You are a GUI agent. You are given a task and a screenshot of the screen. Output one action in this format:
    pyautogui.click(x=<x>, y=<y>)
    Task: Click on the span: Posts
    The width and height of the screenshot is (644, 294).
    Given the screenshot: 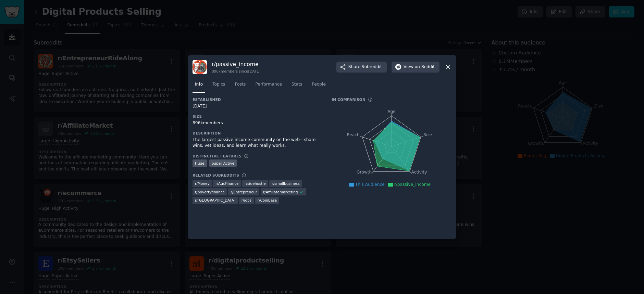 What is the action you would take?
    pyautogui.click(x=240, y=85)
    